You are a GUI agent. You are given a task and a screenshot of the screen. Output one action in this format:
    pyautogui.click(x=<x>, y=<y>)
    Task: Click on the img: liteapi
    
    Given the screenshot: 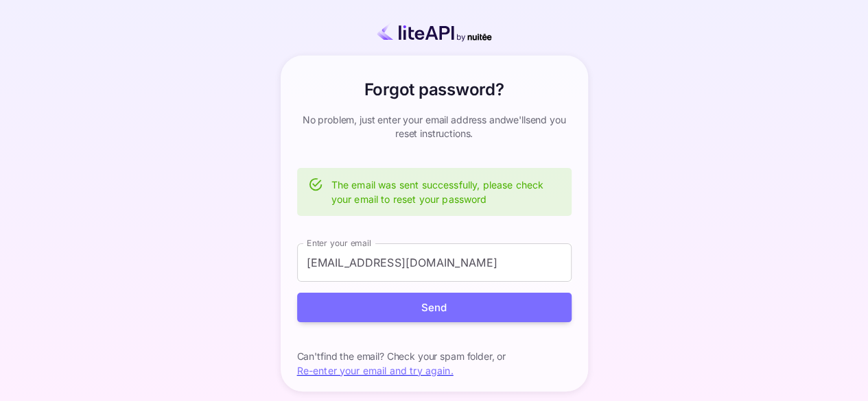 What is the action you would take?
    pyautogui.click(x=434, y=31)
    